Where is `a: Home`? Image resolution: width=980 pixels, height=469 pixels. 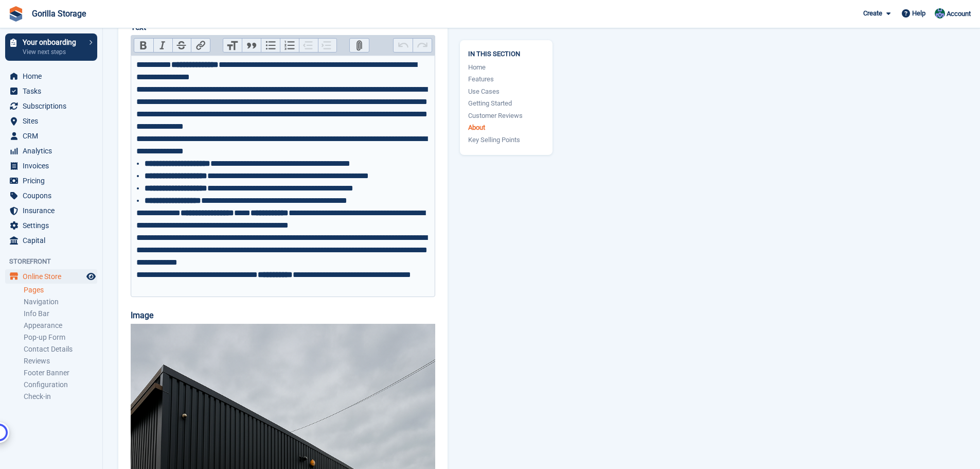
a: Home is located at coordinates (506, 68).